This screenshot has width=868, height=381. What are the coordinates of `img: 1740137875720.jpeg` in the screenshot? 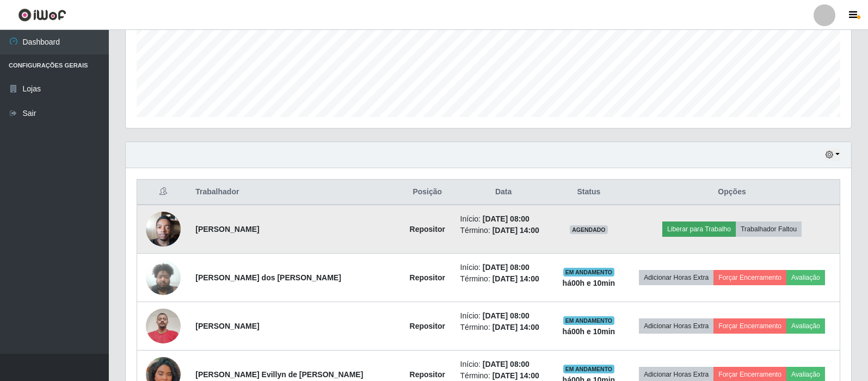 It's located at (163, 229).